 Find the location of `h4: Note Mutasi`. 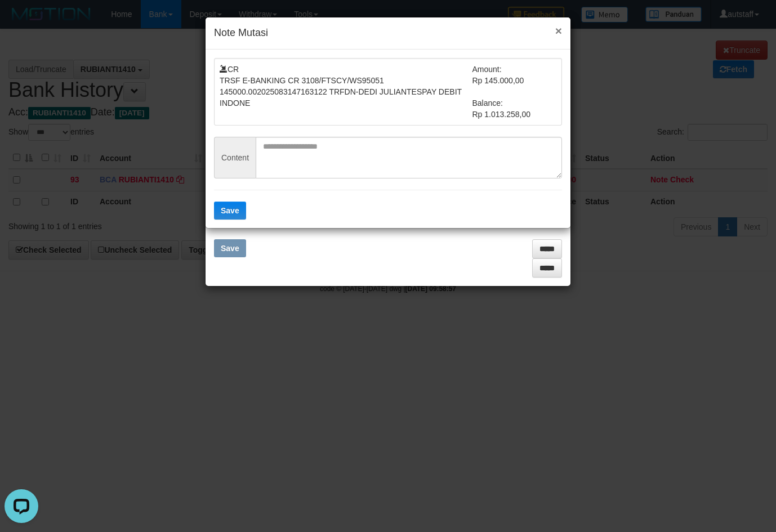

h4: Note Mutasi is located at coordinates (388, 33).